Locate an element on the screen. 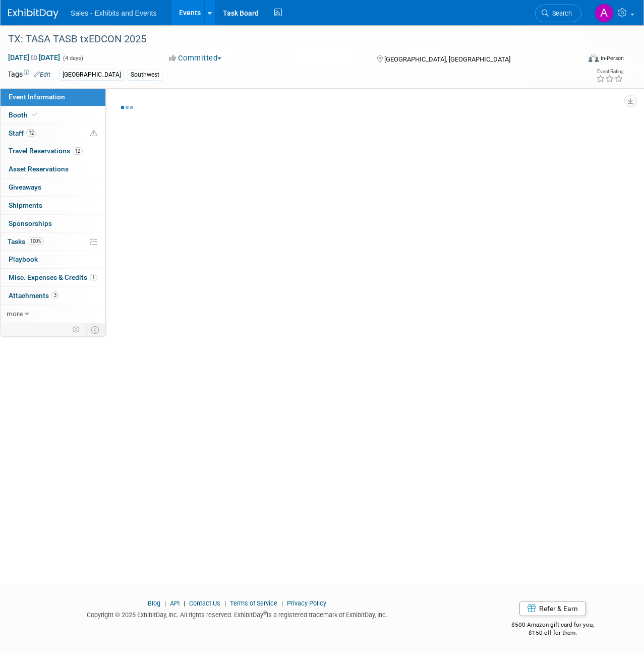  span: 3 is located at coordinates (55, 294).